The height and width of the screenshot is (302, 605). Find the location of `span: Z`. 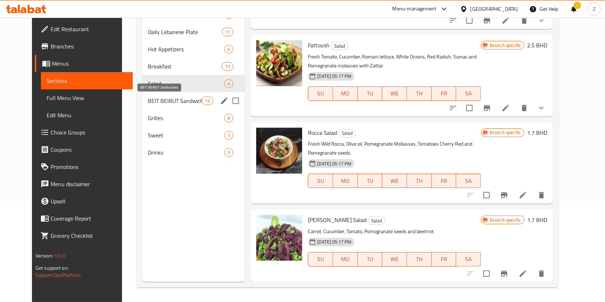

span: Z is located at coordinates (594, 9).